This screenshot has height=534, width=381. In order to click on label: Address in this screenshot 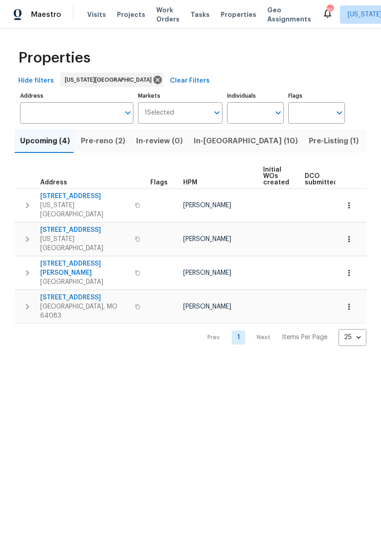, I will do `click(77, 96)`.